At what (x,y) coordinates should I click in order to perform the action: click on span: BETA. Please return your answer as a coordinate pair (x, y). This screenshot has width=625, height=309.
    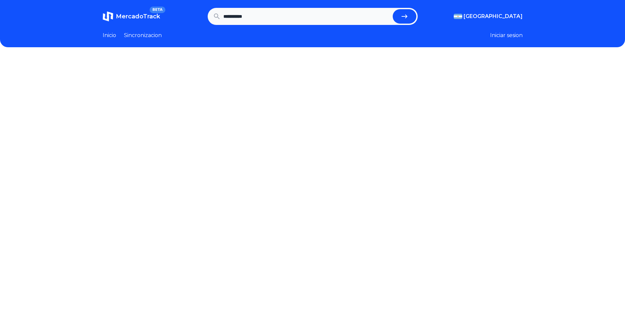
    Looking at the image, I should click on (157, 10).